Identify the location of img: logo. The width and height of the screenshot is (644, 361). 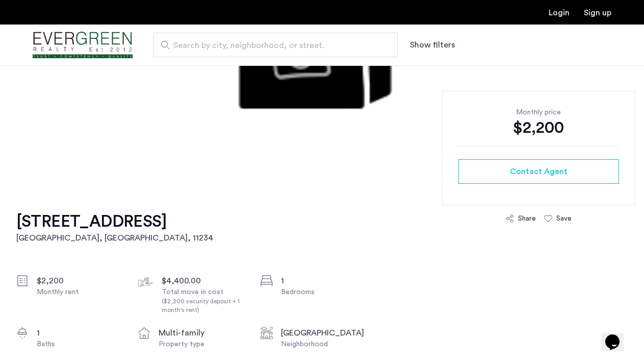
(83, 45).